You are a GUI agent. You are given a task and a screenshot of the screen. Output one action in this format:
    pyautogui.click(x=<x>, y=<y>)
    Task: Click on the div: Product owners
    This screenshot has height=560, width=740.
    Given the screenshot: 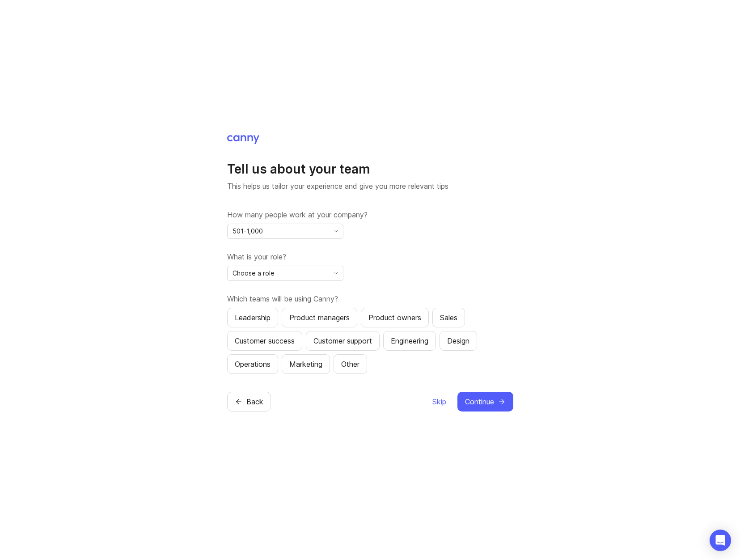 What is the action you would take?
    pyautogui.click(x=395, y=318)
    